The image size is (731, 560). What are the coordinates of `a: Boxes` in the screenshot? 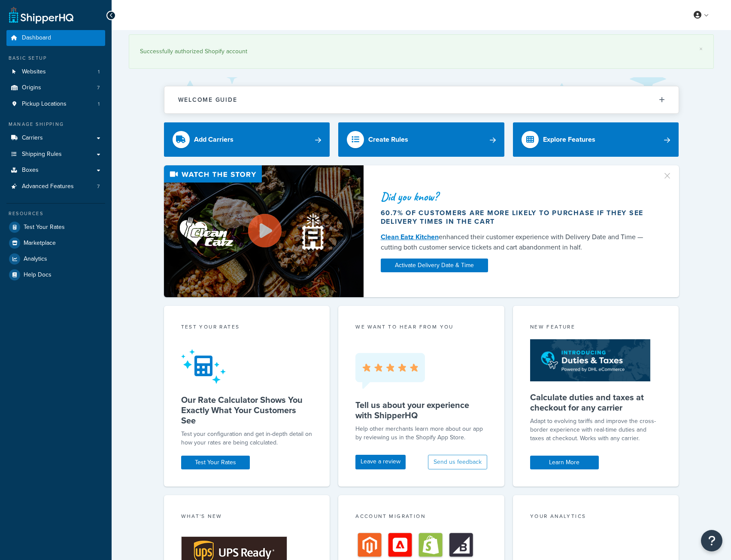 It's located at (56, 170).